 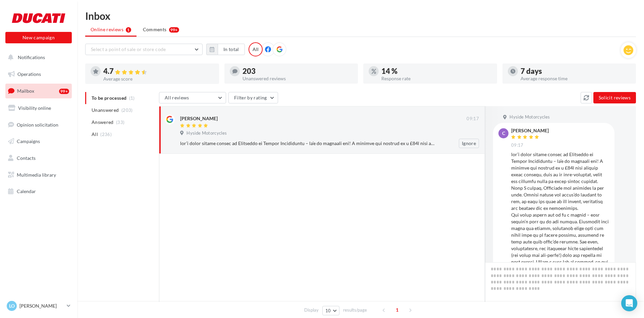 I want to click on span: Notifications, so click(x=31, y=57).